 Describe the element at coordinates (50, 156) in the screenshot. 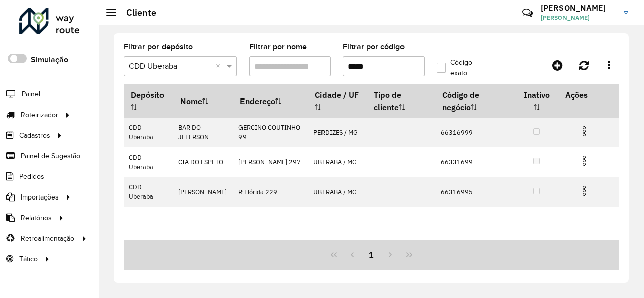

I see `span: Painel de Sugestão` at that location.